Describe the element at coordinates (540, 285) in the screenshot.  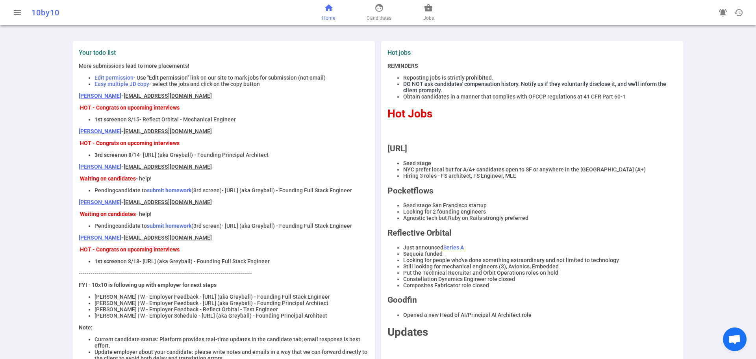
I see `li: Composites Fabricator role closed` at that location.